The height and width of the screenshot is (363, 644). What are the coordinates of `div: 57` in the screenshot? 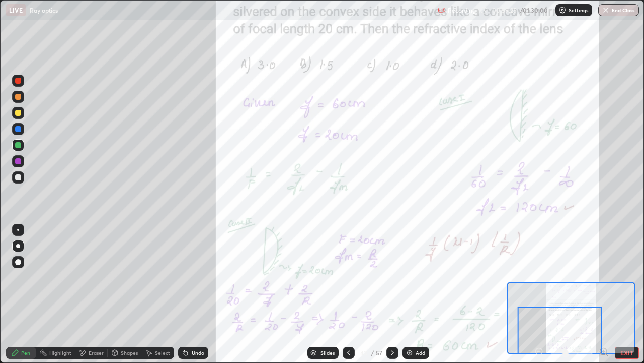 It's located at (379, 353).